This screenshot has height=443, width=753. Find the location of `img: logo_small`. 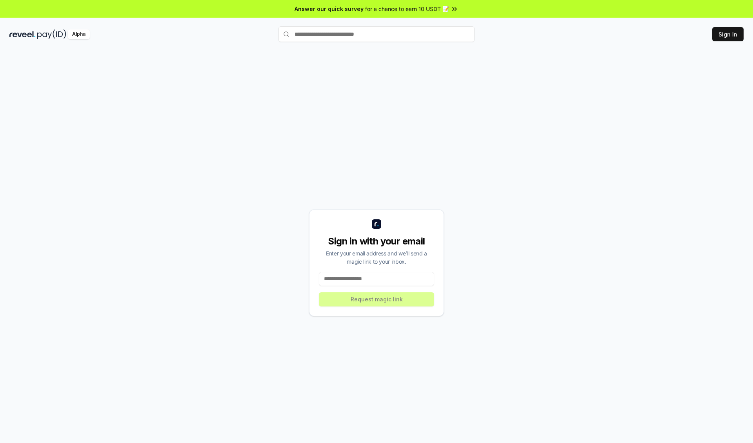

img: logo_small is located at coordinates (377, 224).